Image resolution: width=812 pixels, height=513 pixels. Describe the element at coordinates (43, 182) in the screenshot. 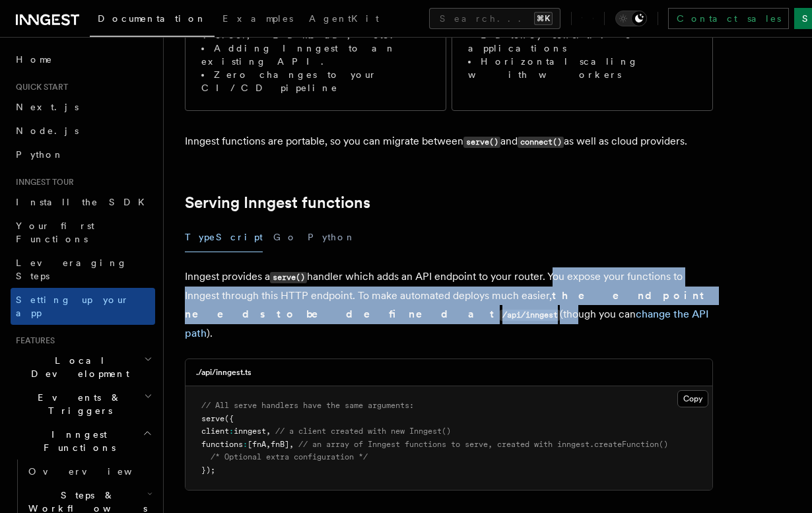

I see `span: Inngest tour` at that location.